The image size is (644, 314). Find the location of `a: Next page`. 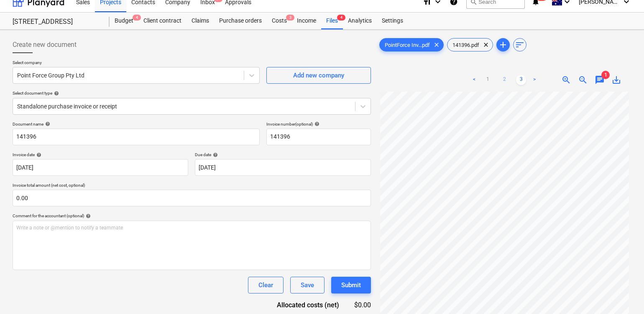

a: Next page is located at coordinates (535, 80).